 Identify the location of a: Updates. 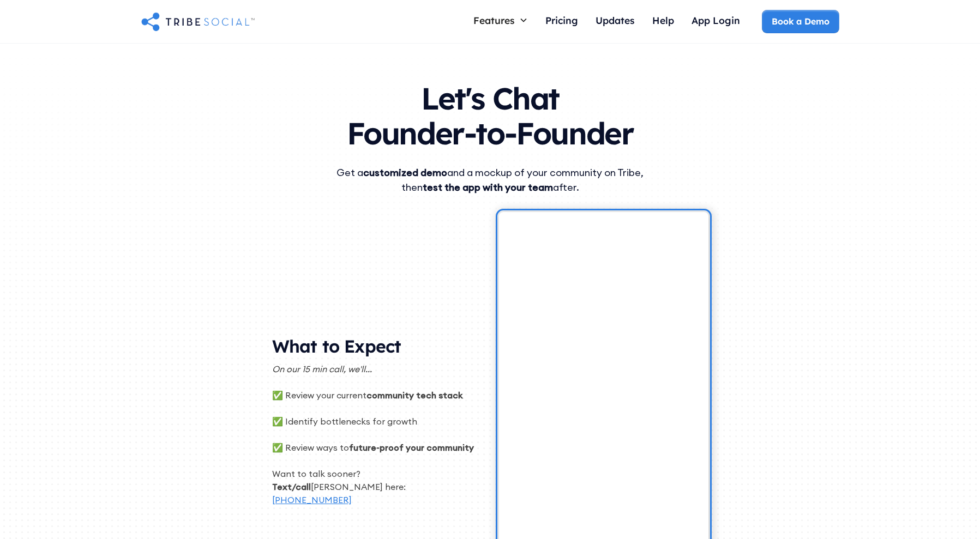
(615, 22).